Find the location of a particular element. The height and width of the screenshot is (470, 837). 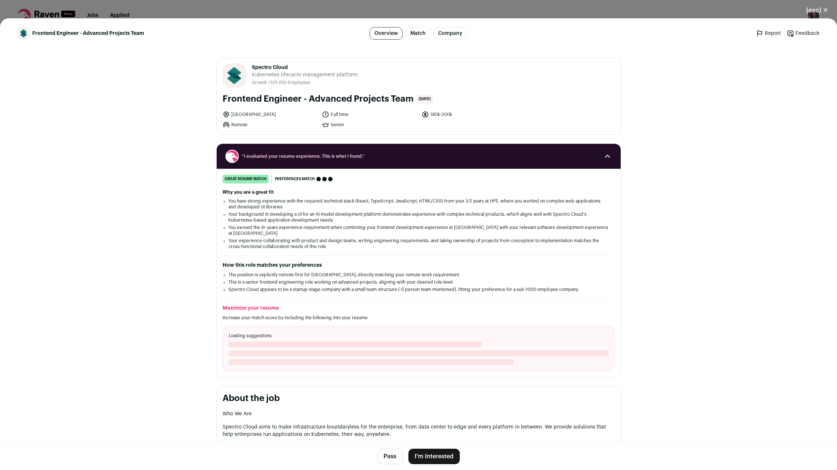

h2: Maximize your resume is located at coordinates (419, 308).